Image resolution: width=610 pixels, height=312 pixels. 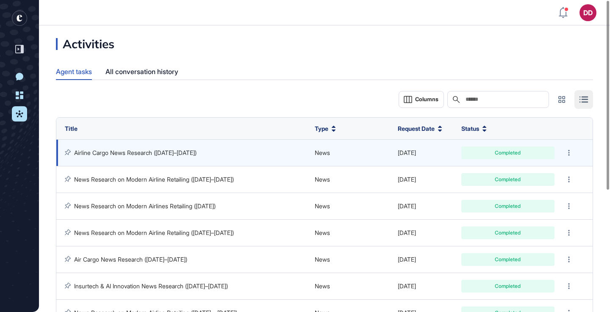 What do you see at coordinates (426, 99) in the screenshot?
I see `span: Columns` at bounding box center [426, 99].